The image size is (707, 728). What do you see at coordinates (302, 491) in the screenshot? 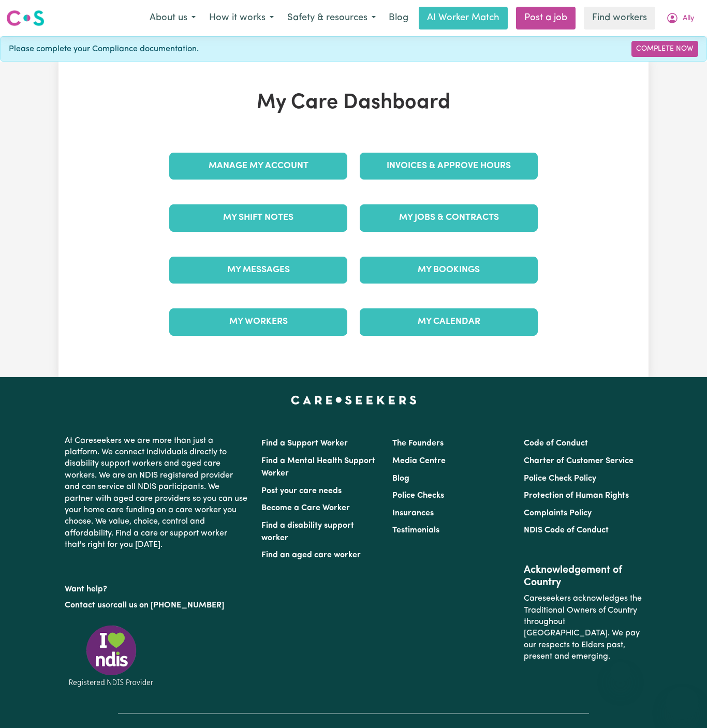
I see `a: Post your care needs` at bounding box center [302, 491].